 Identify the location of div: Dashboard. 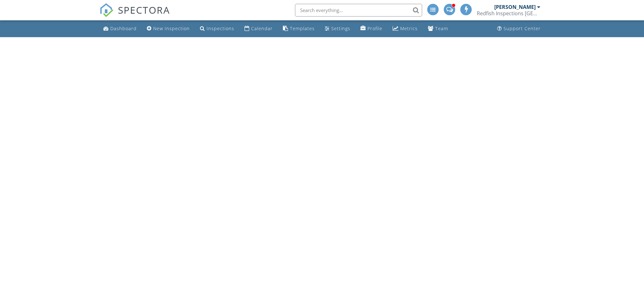
(123, 28).